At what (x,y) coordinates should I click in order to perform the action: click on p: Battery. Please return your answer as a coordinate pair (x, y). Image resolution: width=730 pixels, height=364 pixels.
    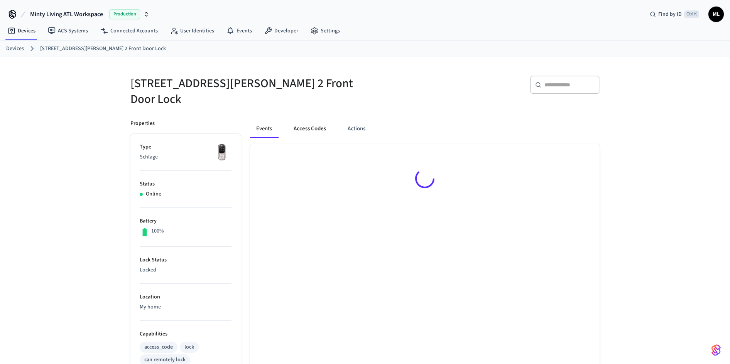
    Looking at the image, I should click on (186, 221).